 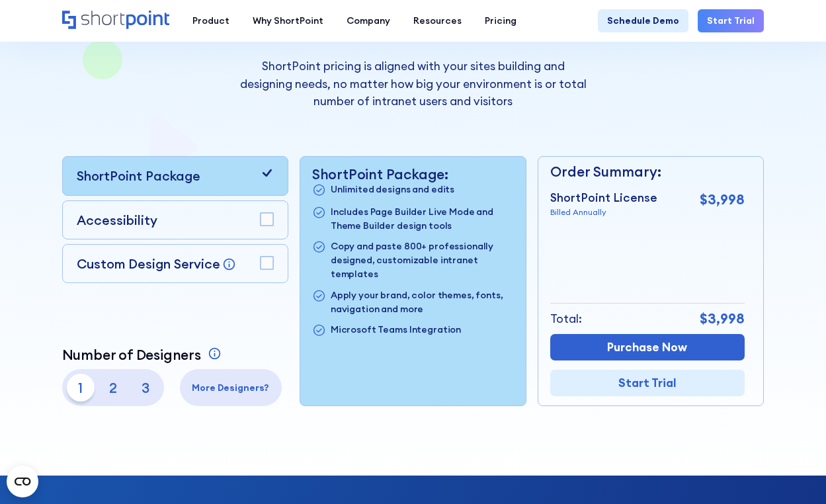 I want to click on a: Resources, so click(x=438, y=20).